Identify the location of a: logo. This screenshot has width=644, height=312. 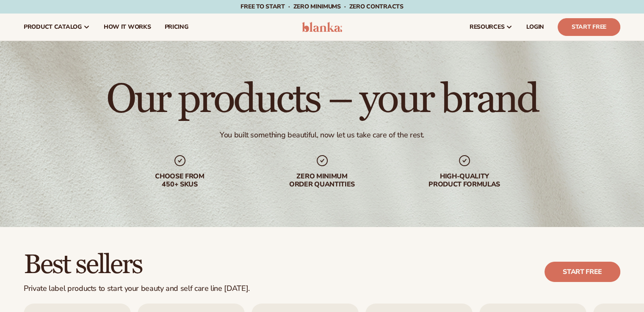
(322, 27).